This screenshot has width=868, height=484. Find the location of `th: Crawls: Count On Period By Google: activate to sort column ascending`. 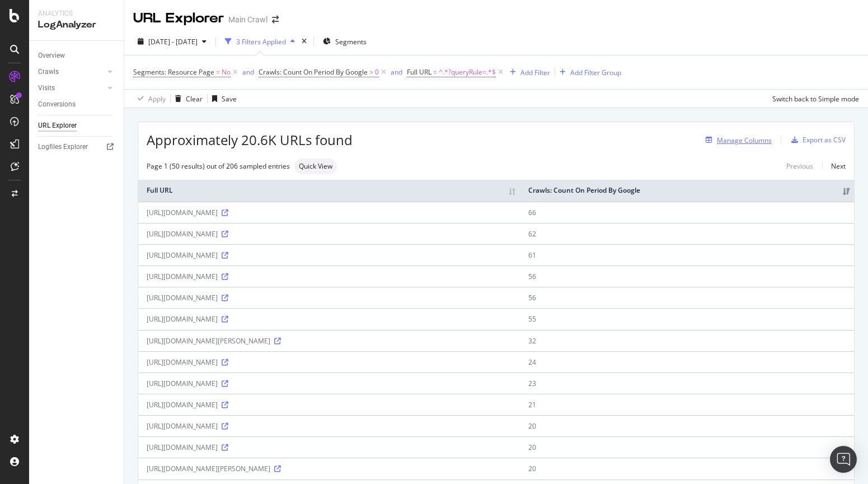

th: Crawls: Count On Period By Google: activate to sort column ascending is located at coordinates (686, 190).